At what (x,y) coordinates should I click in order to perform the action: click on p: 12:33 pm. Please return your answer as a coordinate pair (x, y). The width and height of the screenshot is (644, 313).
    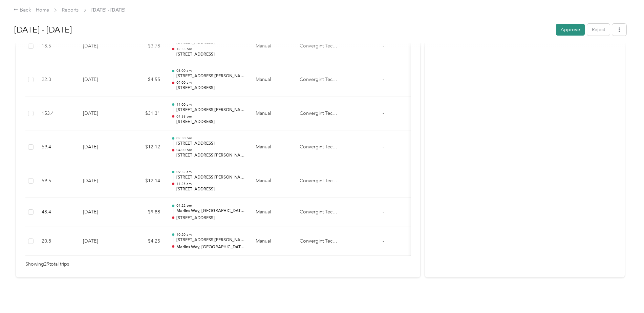
    Looking at the image, I should click on (210, 49).